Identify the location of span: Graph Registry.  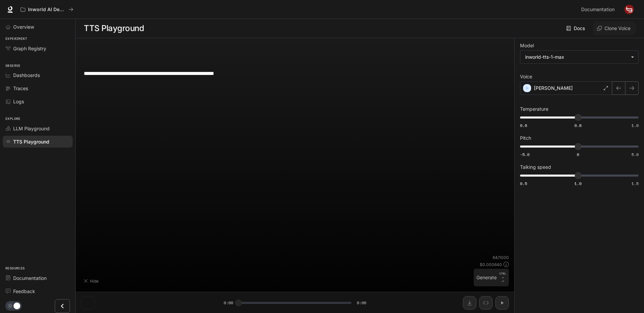
(30, 48).